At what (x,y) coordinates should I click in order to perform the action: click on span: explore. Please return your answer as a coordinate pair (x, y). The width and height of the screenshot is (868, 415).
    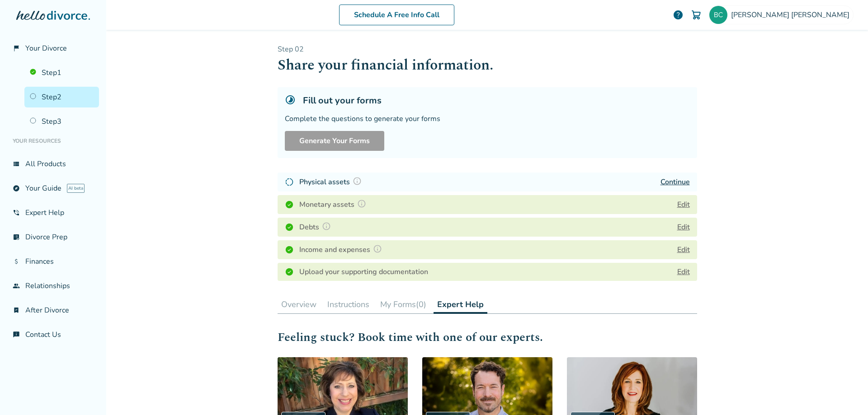
    Looking at the image, I should click on (17, 188).